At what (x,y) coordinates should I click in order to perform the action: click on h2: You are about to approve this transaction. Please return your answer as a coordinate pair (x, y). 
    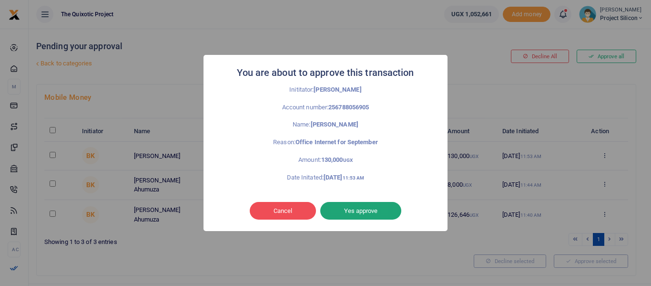
    Looking at the image, I should click on (325, 72).